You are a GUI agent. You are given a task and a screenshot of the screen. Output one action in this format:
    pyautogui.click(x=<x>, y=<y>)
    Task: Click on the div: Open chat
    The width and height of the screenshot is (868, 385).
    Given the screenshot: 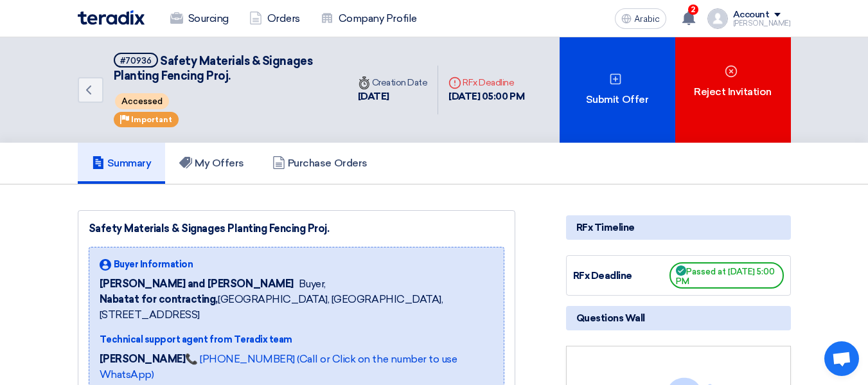 What is the action you would take?
    pyautogui.click(x=841, y=358)
    